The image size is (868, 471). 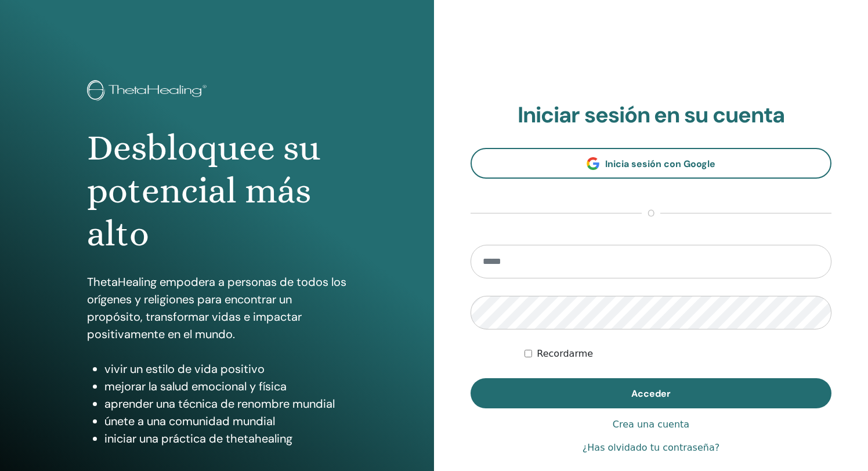 I want to click on li: aprender una técnica de renombre mundial, so click(x=225, y=404).